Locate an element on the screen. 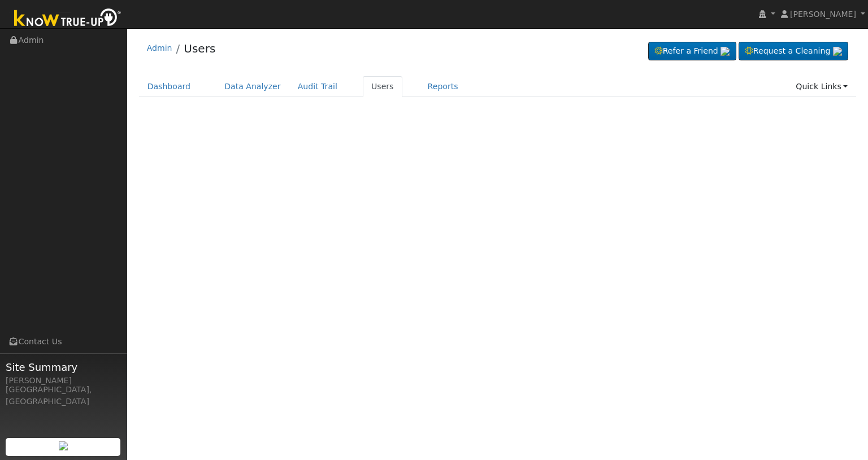 This screenshot has width=868, height=460. a: Reports is located at coordinates (443, 87).